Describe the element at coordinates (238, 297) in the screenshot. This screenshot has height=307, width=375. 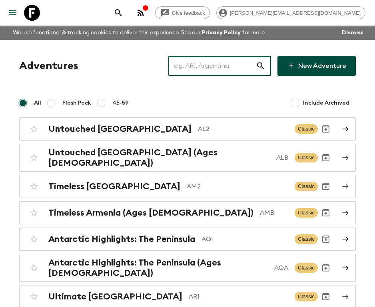
I see `p: AR1` at that location.